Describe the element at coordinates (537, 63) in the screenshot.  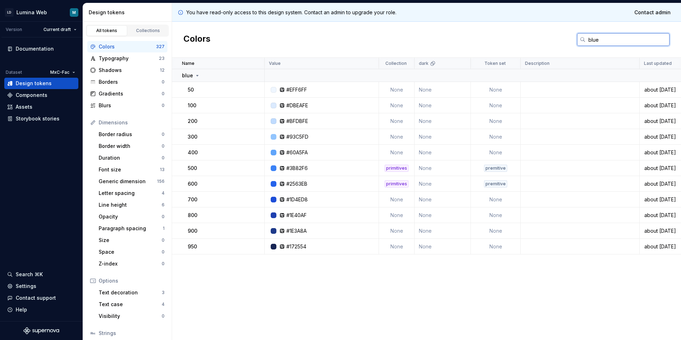
I see `p: Description` at that location.